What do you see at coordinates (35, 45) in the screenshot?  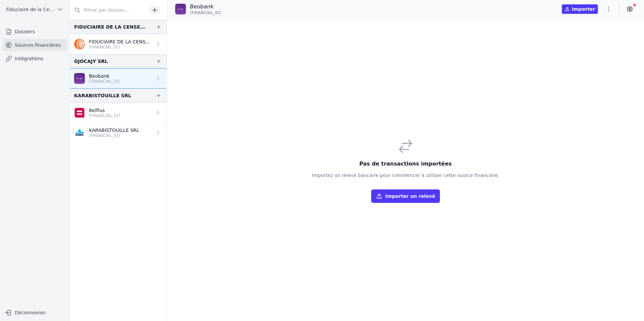 I see `a: Sources financières` at bounding box center [35, 45].